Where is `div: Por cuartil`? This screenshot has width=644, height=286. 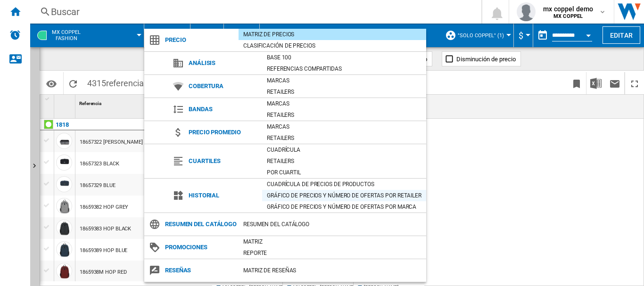
div: Por cuartil is located at coordinates (344, 172).